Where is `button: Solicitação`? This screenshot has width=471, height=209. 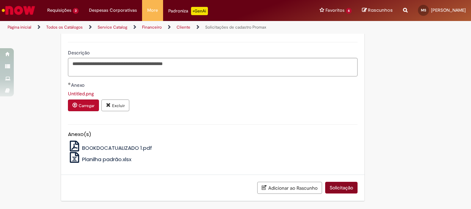 button: Solicitação is located at coordinates (341, 188).